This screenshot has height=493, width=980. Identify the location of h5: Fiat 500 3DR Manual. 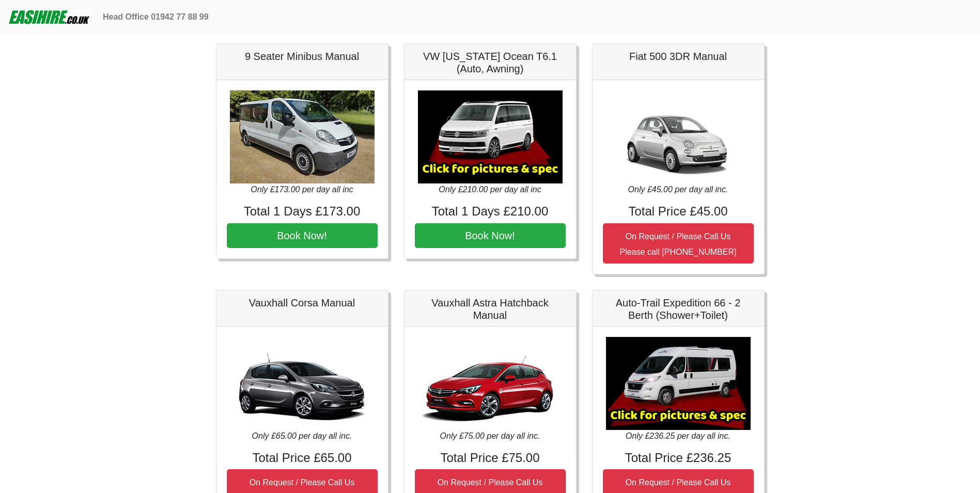
(678, 56).